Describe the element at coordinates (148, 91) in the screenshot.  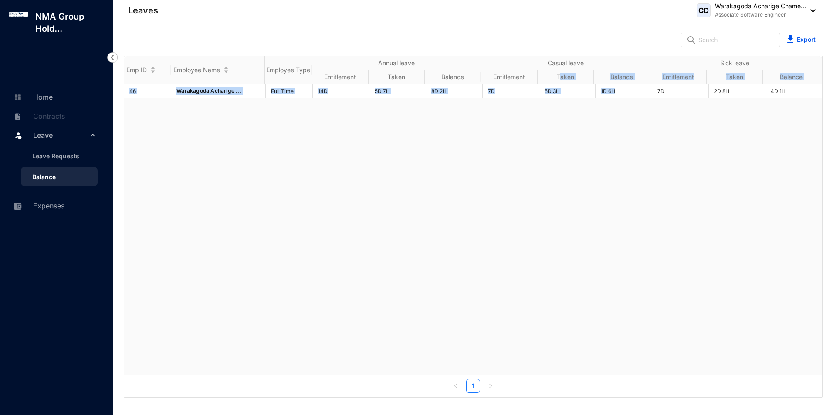
I see `td: 46` at that location.